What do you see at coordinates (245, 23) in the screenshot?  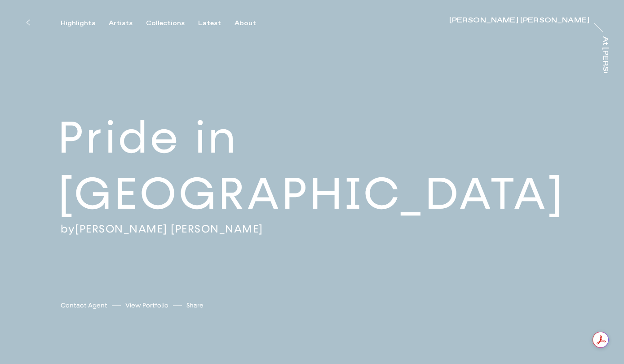 I see `div: About` at bounding box center [245, 23].